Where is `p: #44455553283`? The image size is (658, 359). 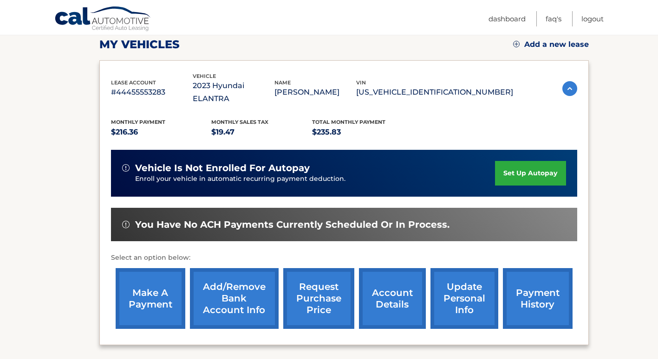 p: #44455553283 is located at coordinates (152, 92).